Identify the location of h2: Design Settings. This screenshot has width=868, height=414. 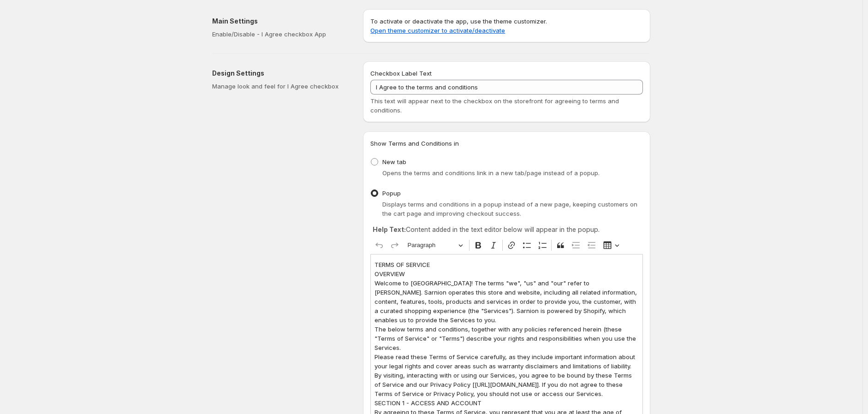
(280, 73).